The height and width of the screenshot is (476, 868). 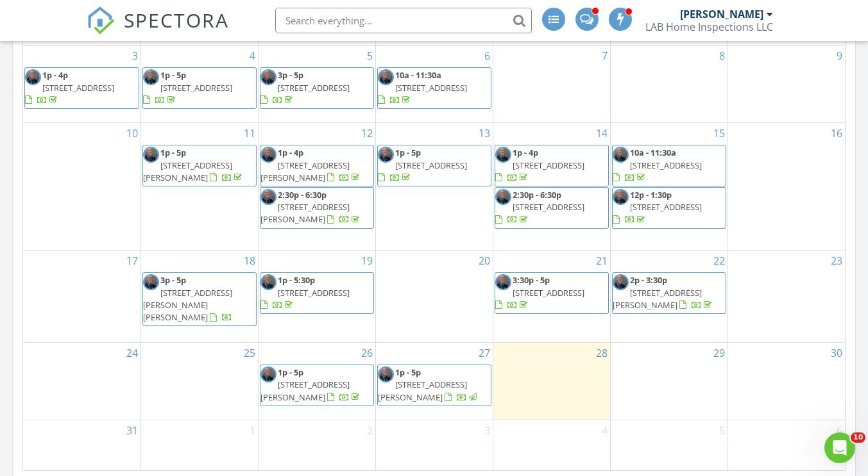 What do you see at coordinates (199, 84) in the screenshot?
I see `td: Go to August 4, 2025` at bounding box center [199, 84].